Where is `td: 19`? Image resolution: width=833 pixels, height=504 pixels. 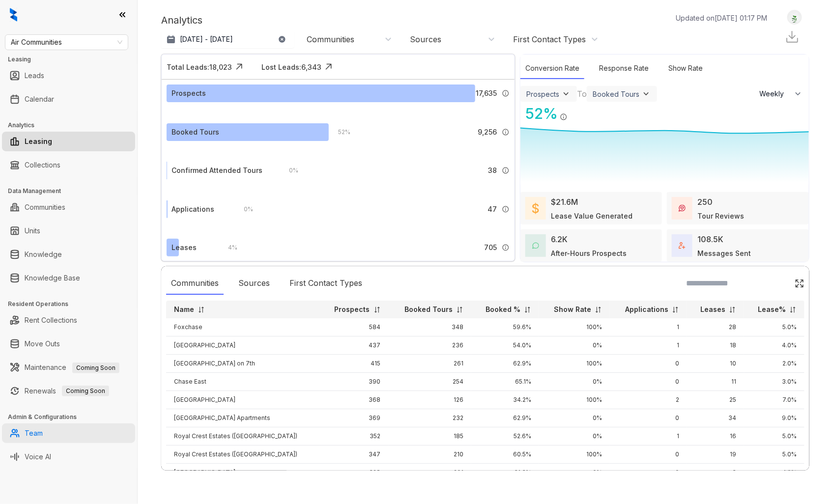 td: 19 is located at coordinates (716, 454).